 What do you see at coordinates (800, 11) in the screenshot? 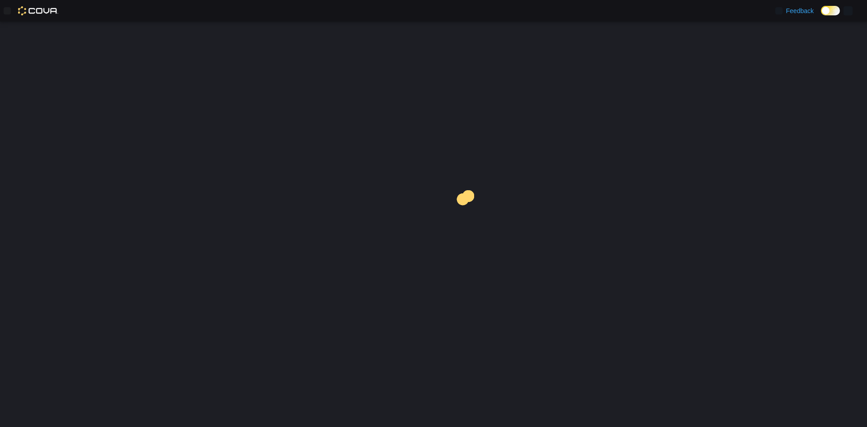
I see `span: Feedback` at bounding box center [800, 11].